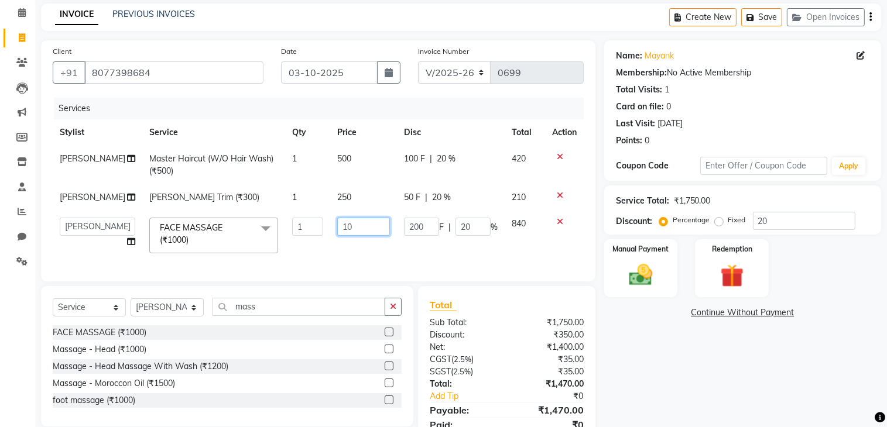  I want to click on div: Massage - Moroccon Oil (₹1500), so click(114, 383).